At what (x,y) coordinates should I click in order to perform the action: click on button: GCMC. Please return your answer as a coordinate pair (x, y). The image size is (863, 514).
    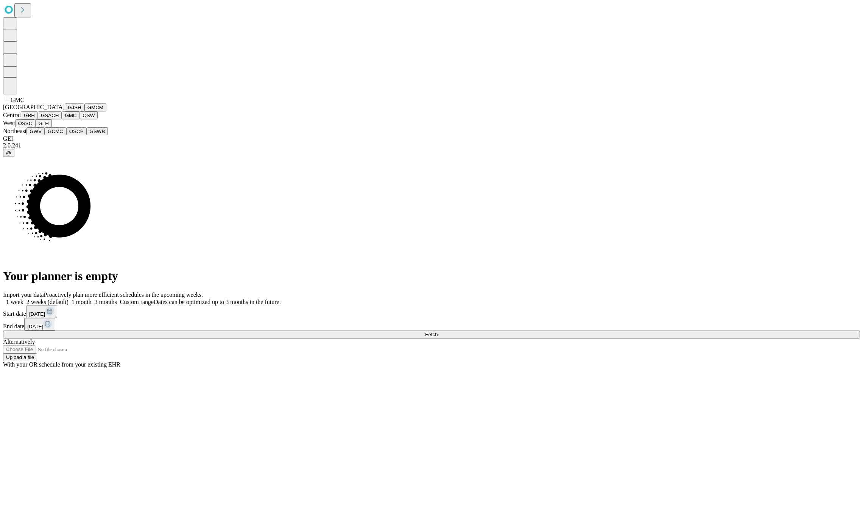
    Looking at the image, I should click on (55, 131).